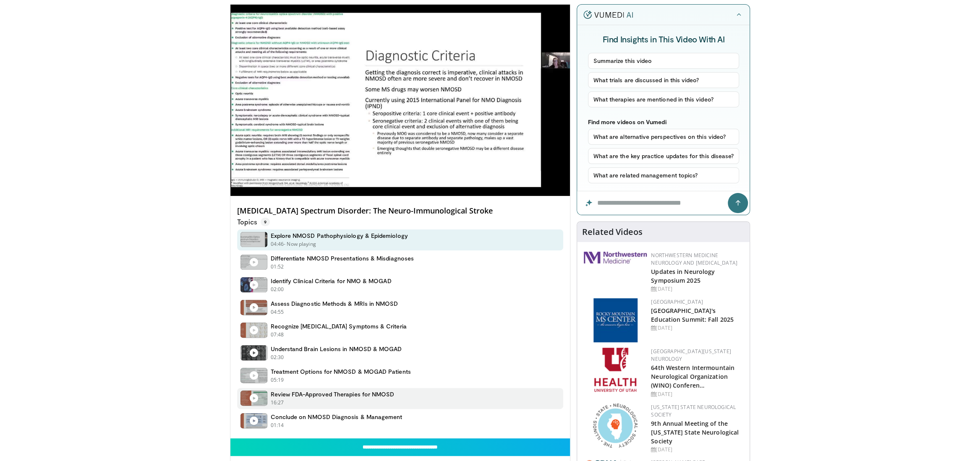 Image resolution: width=980 pixels, height=461 pixels. What do you see at coordinates (336, 349) in the screenshot?
I see `h4: Understand Brain Lesions in NMOSD & MOGAD` at bounding box center [336, 349].